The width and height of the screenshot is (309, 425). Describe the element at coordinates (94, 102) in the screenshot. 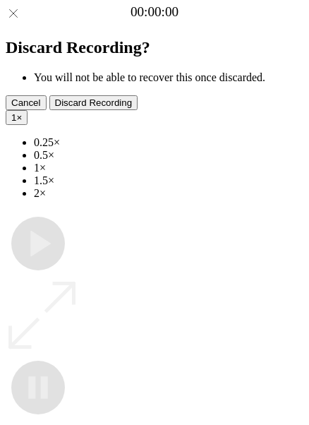

I see `button: Discard Recording` at that location.